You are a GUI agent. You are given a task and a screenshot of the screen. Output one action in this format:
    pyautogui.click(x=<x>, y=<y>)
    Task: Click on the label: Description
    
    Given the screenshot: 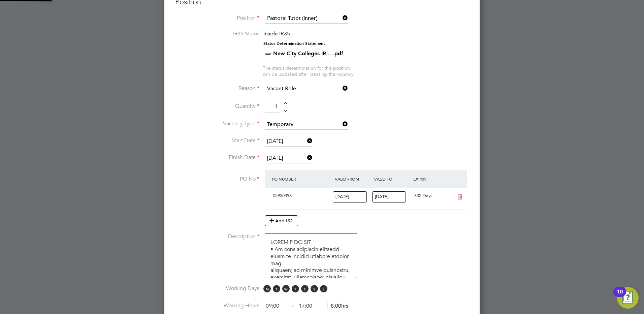 What is the action you would take?
    pyautogui.click(x=217, y=237)
    